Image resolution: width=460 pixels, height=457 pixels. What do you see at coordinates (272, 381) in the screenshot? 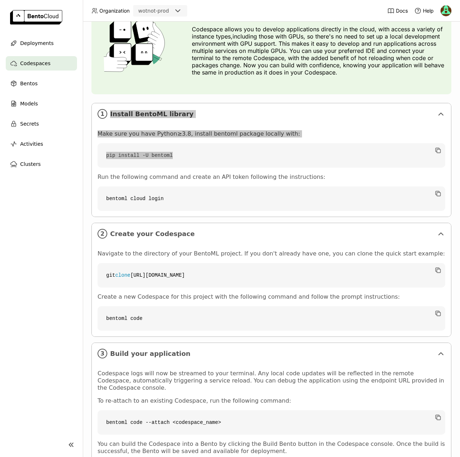
I see `p: Codespace logs will now be streamed to your terminal. Any local code updates will be reflected in...` at bounding box center [272, 381].